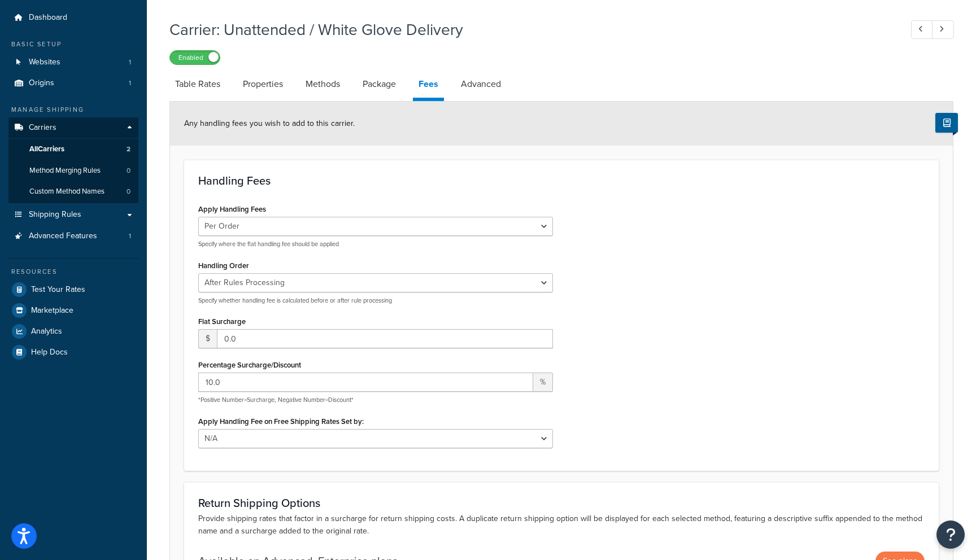 This screenshot has height=560, width=976. I want to click on li: Method Merging Rules, so click(73, 171).